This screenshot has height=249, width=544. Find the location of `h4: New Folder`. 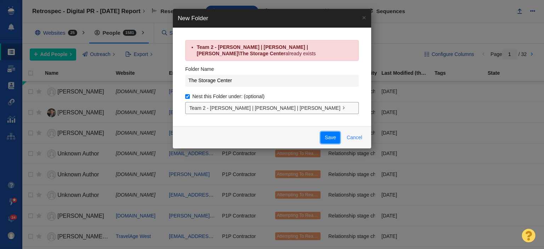

h4: New Folder is located at coordinates (193, 18).